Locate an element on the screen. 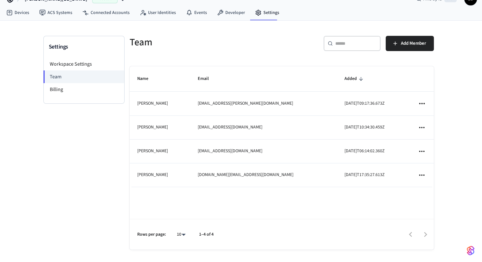  a: User Identities is located at coordinates (158, 13).